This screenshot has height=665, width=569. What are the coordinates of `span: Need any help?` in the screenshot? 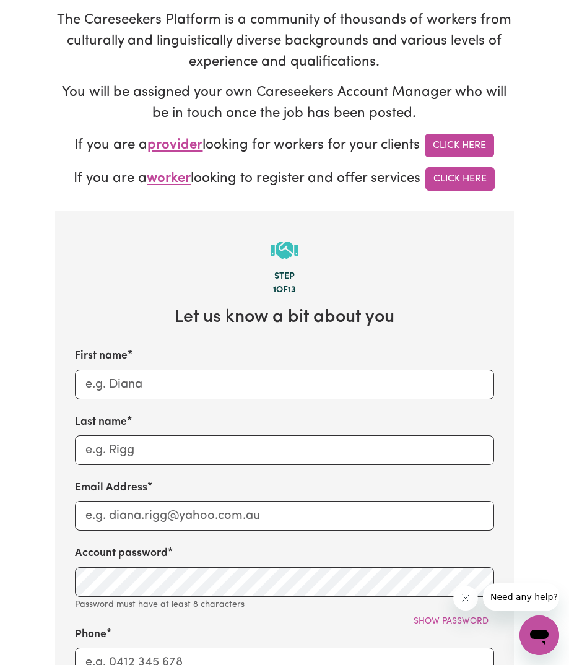 It's located at (41, 14).